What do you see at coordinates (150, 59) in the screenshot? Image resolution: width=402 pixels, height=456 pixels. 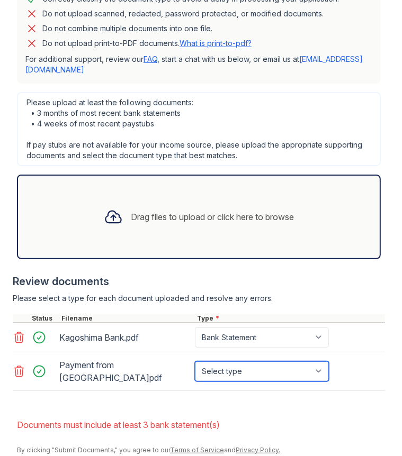 I see `a: FAQ` at bounding box center [150, 59].